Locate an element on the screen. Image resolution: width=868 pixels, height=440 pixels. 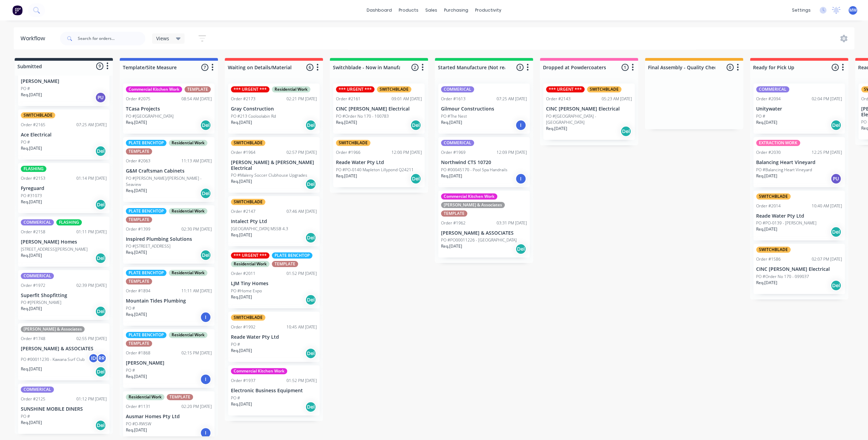
div: Order #1969 is located at coordinates (453, 152).